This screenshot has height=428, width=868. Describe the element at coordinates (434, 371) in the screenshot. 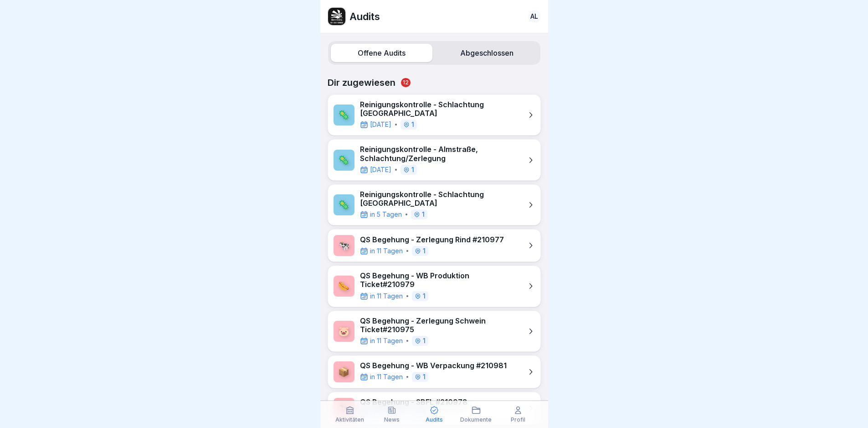

I see `a: 📦QS Begehung - WB Verpackung #210981in 11 Tagen1` at that location.